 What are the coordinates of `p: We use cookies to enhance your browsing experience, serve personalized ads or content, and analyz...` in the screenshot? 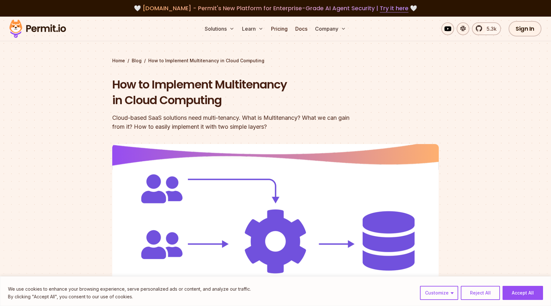 It's located at (129, 289).